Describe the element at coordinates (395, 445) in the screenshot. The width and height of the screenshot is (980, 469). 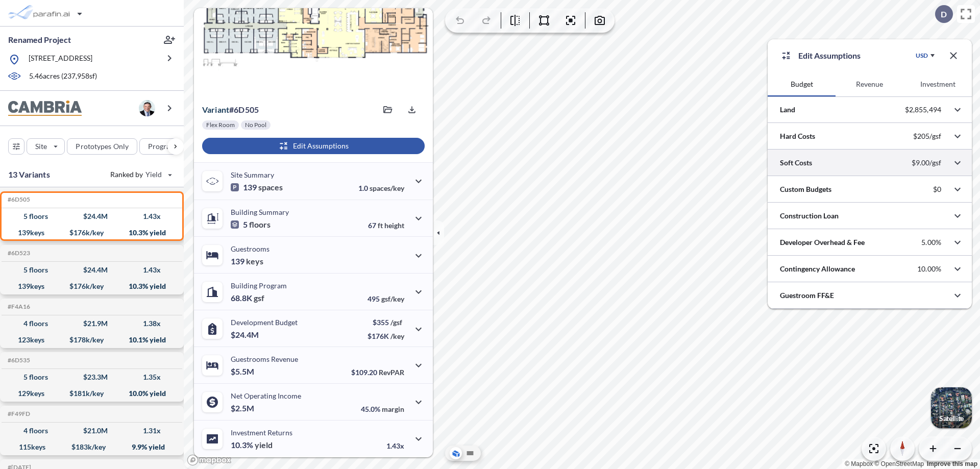
I see `p: 1.43x` at that location.